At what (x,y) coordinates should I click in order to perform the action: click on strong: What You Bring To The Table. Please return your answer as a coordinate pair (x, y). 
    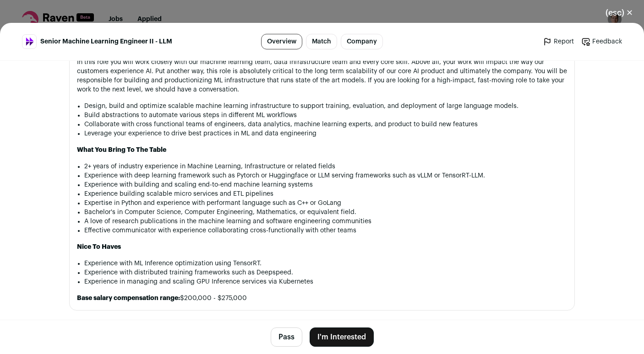
    Looking at the image, I should click on (121, 150).